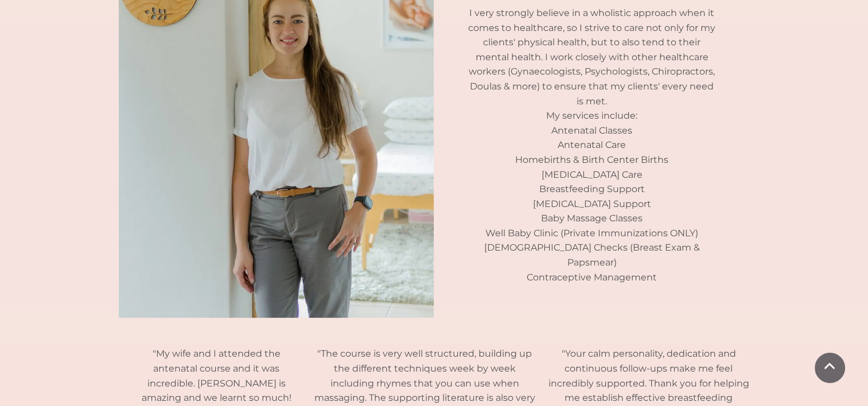  Describe the element at coordinates (592, 145) in the screenshot. I see `p: Antenatal Care` at that location.